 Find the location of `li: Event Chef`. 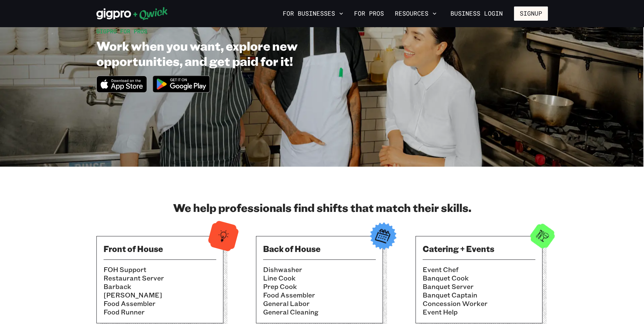

li: Event Chef is located at coordinates (479, 269).